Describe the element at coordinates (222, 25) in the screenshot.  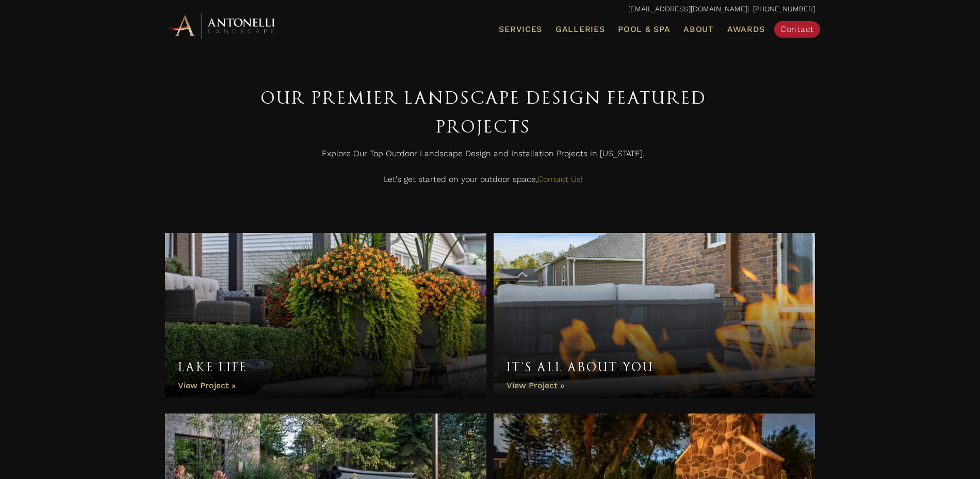
I see `img: Antonelli Horizontal Logo` at that location.